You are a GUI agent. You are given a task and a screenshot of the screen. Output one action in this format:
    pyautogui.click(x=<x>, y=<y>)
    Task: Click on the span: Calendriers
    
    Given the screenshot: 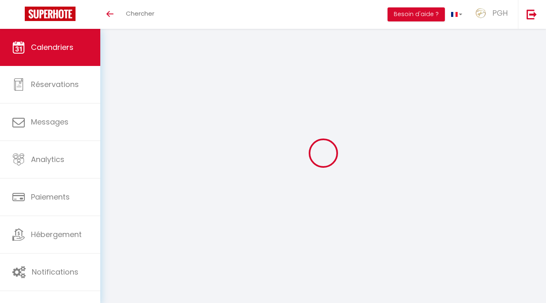 What is the action you would take?
    pyautogui.click(x=52, y=47)
    